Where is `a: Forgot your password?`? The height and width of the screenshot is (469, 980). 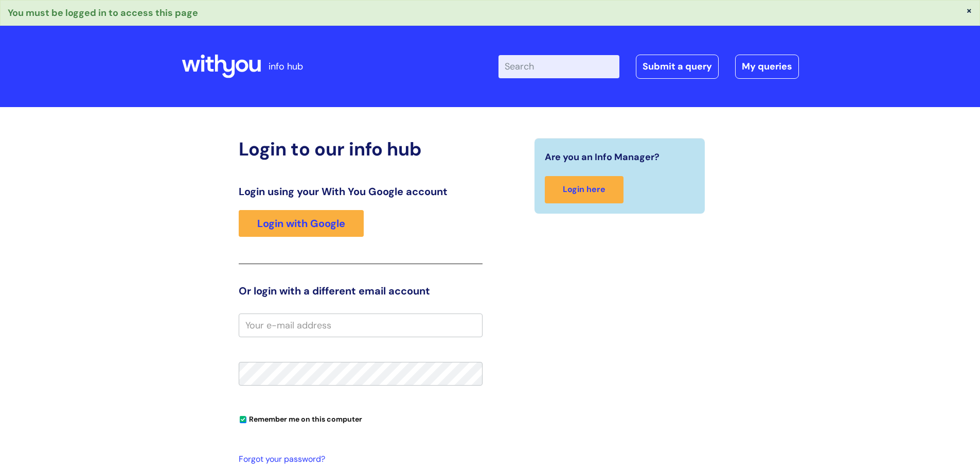
a: Forgot your password? is located at coordinates (358, 459).